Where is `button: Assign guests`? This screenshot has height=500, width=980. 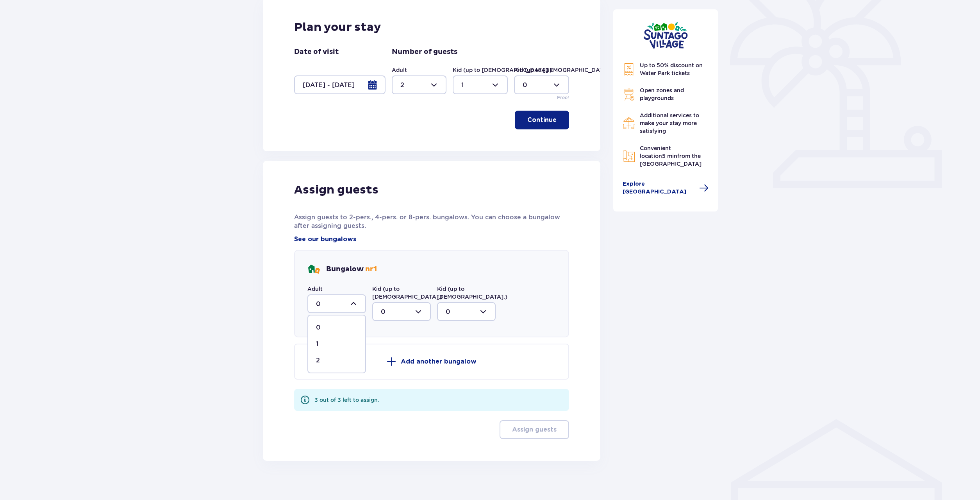 button: Assign guests is located at coordinates (535, 429).